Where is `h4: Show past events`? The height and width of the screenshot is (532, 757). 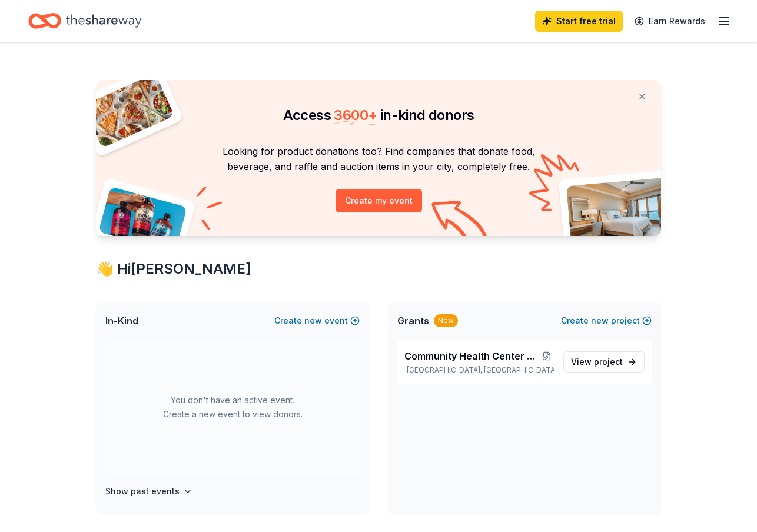 h4: Show past events is located at coordinates (143, 491).